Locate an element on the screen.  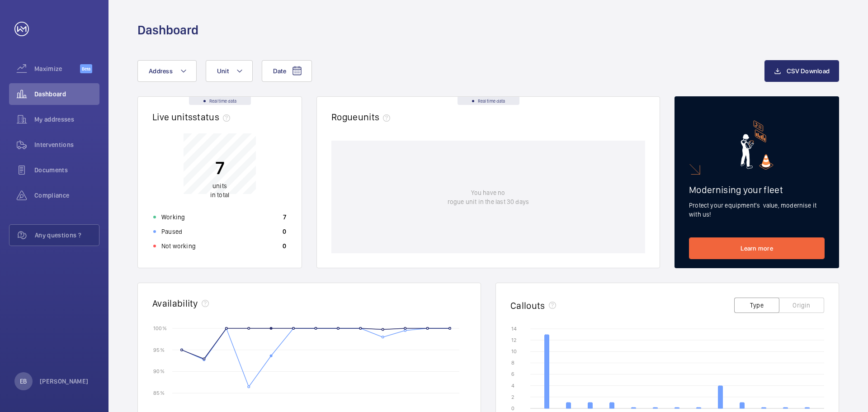
p: in total is located at coordinates (220, 191).